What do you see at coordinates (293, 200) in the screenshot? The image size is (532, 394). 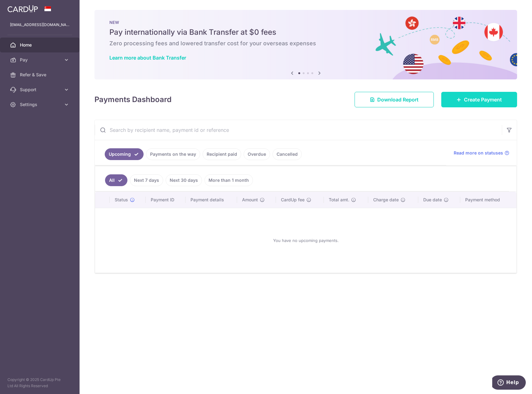 I see `span: CardUp fee` at bounding box center [293, 200].